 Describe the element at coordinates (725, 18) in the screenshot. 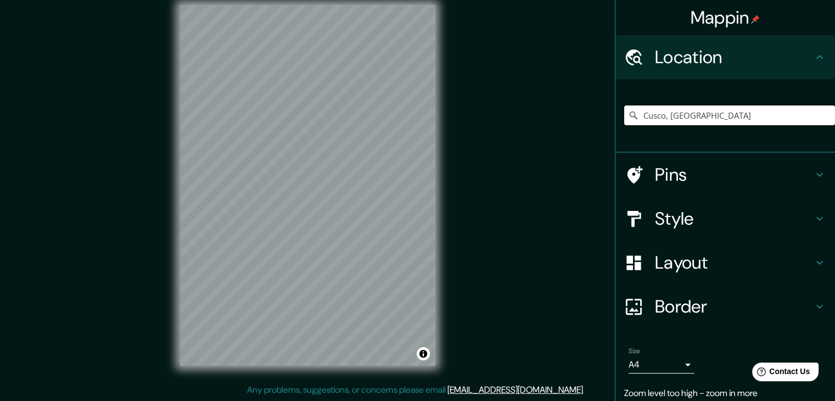

I see `h4: Mappin` at that location.